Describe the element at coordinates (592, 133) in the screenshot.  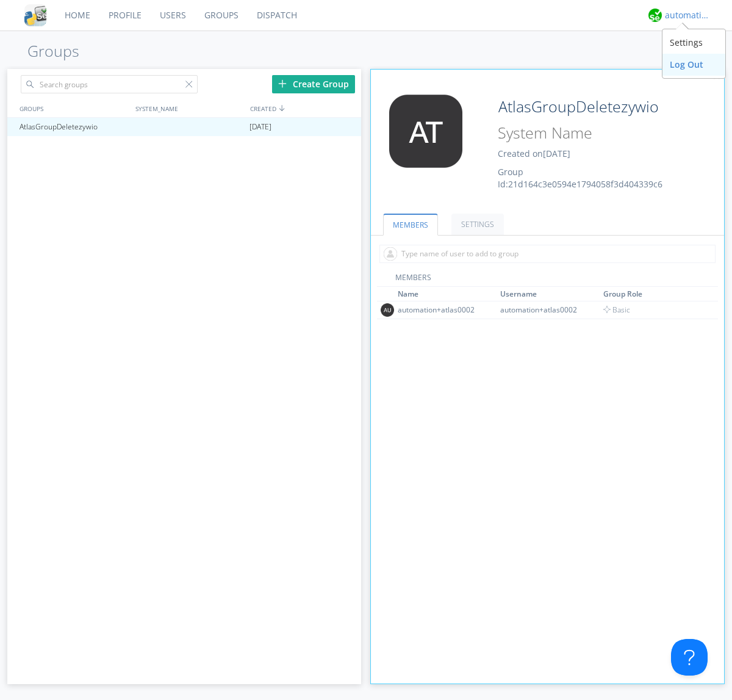
I see `input: System Name` at that location.